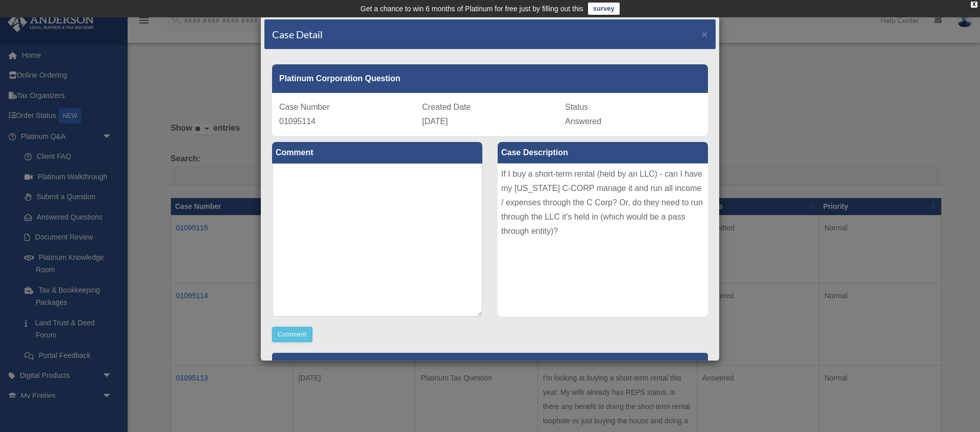  I want to click on button: Close, so click(705, 33).